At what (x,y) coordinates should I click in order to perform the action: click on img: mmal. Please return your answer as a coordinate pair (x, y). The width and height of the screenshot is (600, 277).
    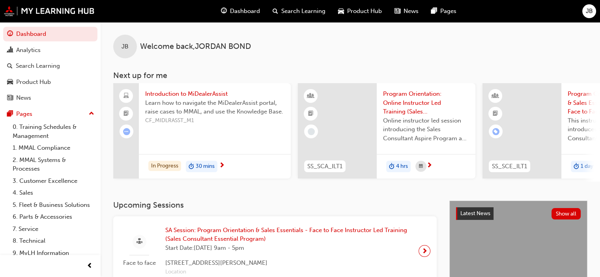
    Looking at the image, I should click on (49, 11).